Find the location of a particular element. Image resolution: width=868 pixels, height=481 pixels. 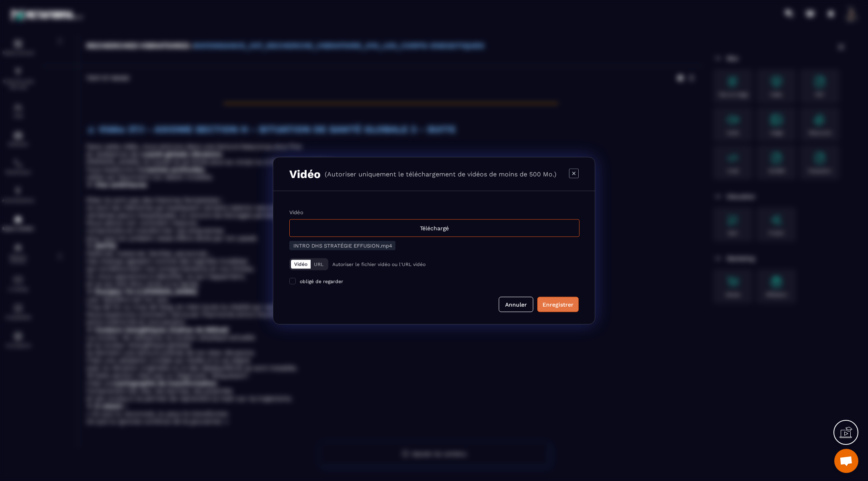

button: Vidéo is located at coordinates (300, 264).